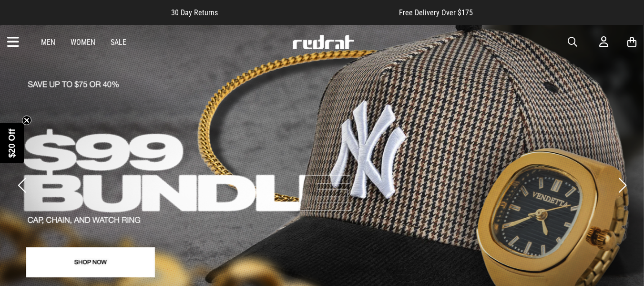 The image size is (644, 286). What do you see at coordinates (21, 18) in the screenshot?
I see `button: Open LiveChat chat widget` at bounding box center [21, 18].